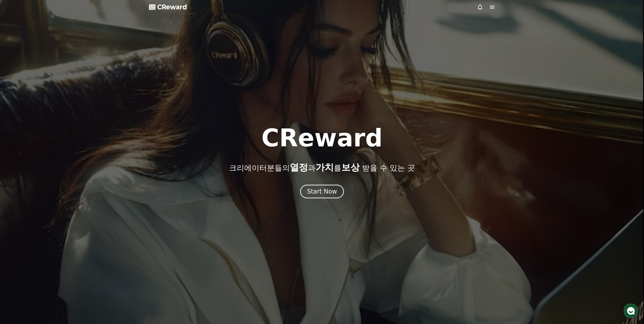 This screenshot has height=324, width=644. Describe the element at coordinates (322, 191) in the screenshot. I see `button: Start Now` at that location.